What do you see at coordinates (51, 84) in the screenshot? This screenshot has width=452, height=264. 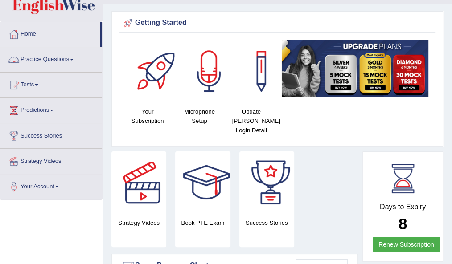 I see `a: Tests` at bounding box center [51, 84].